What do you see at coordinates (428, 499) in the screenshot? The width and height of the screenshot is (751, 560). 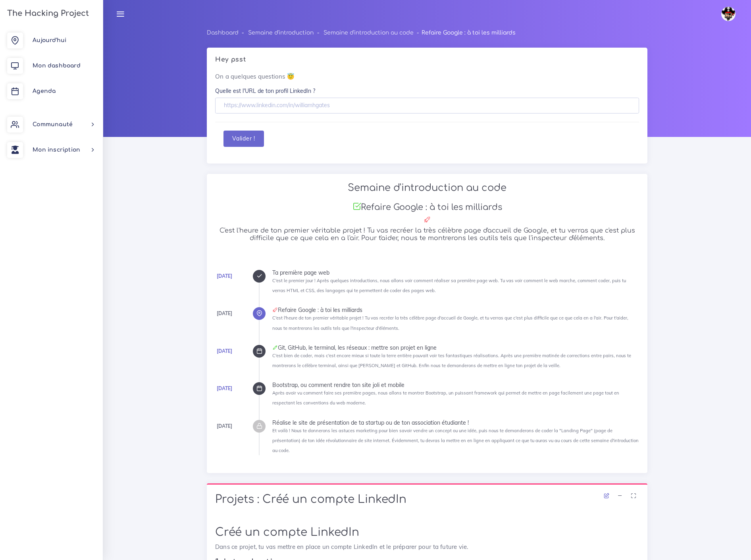 I see `h1: Projets : Créé un compte LinkedIn` at bounding box center [428, 499].